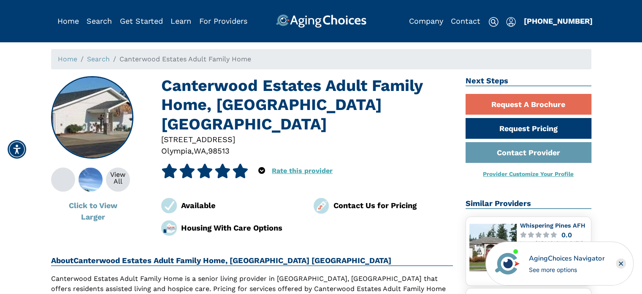  What do you see at coordinates (494, 22) in the screenshot?
I see `img: search-icon.svg` at bounding box center [494, 22].